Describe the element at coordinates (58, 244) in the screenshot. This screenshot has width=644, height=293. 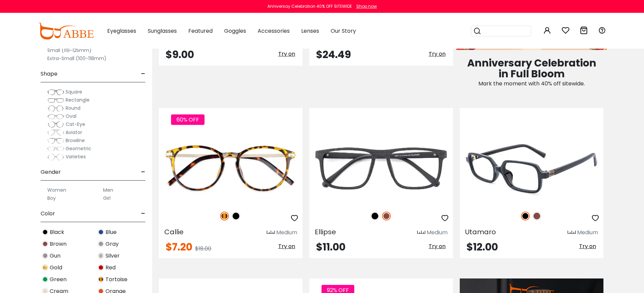
I see `span: Brown` at that location.